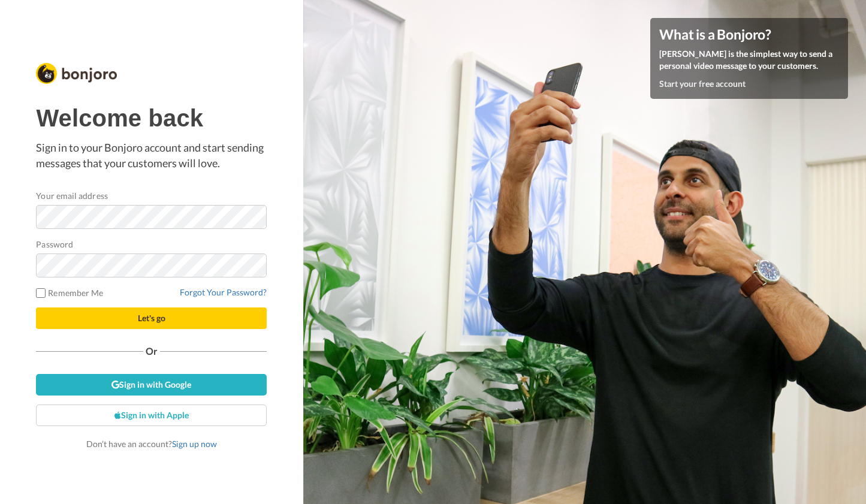  What do you see at coordinates (702, 84) in the screenshot?
I see `a: Start your free account` at bounding box center [702, 84].